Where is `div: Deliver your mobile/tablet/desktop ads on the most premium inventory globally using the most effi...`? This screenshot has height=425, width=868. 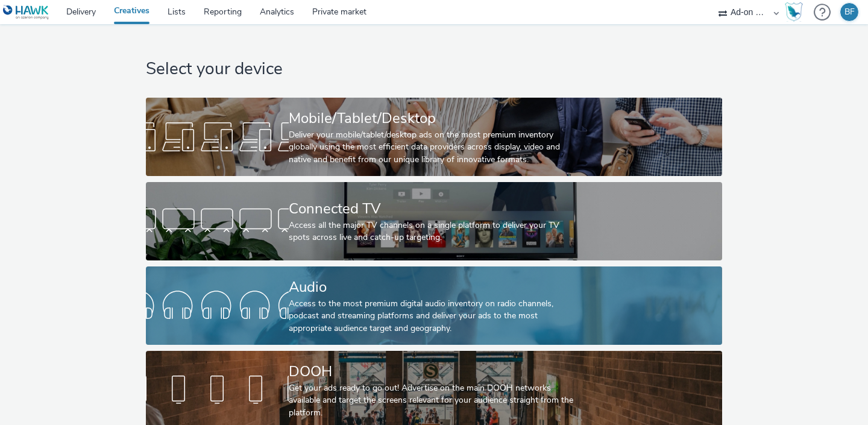
div: Deliver your mobile/tablet/desktop ads on the most premium inventory globally using the most effi... is located at coordinates (432, 147).